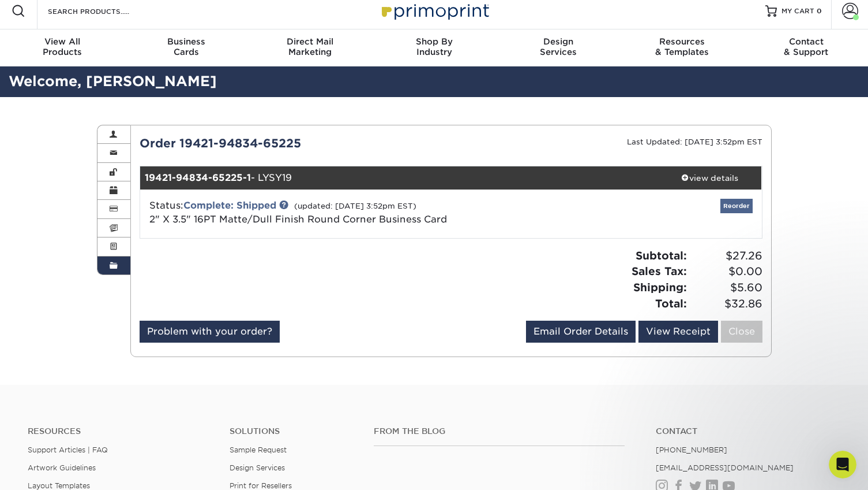 The height and width of the screenshot is (490, 868). What do you see at coordinates (347, 213) in the screenshot?
I see `div: Status:` at bounding box center [347, 213].